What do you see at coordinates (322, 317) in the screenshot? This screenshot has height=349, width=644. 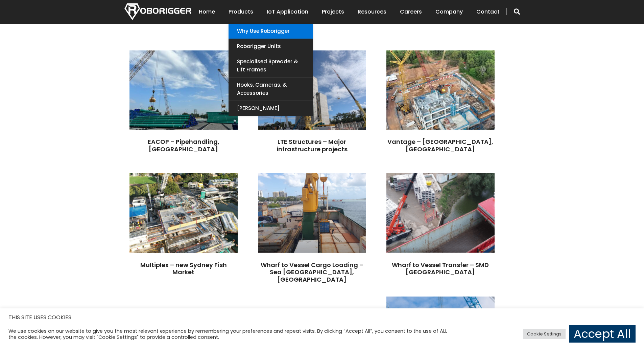 I see `h5: THIS SITE USES COOKIES` at bounding box center [322, 317].